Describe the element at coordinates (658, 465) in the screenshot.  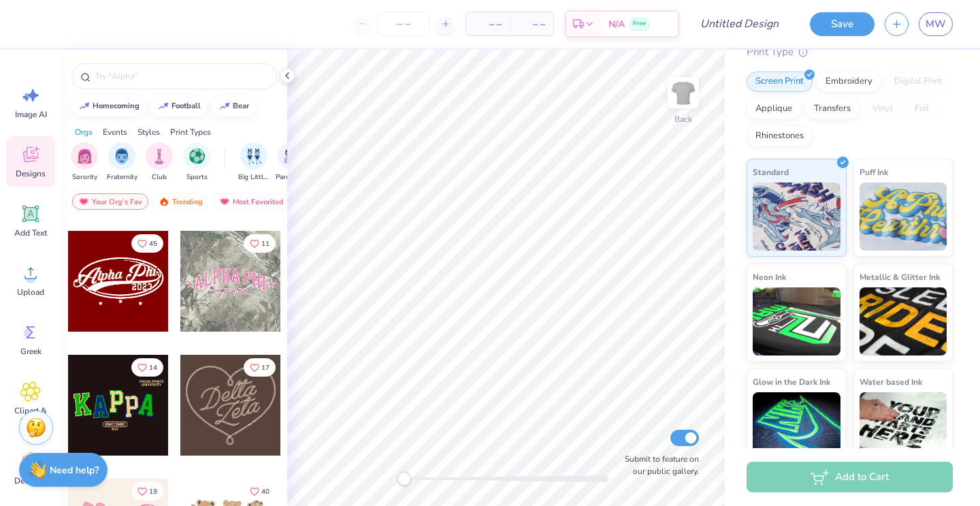
I see `label: Submit to feature on our public gallery.` at that location.